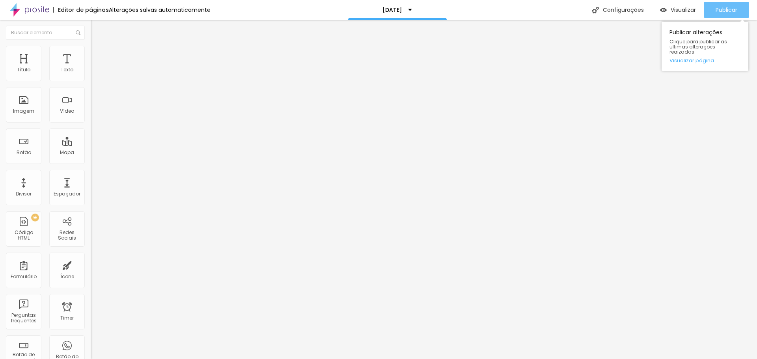 This screenshot has width=757, height=359. What do you see at coordinates (23, 235) in the screenshot?
I see `div: Código HTML` at bounding box center [23, 235].